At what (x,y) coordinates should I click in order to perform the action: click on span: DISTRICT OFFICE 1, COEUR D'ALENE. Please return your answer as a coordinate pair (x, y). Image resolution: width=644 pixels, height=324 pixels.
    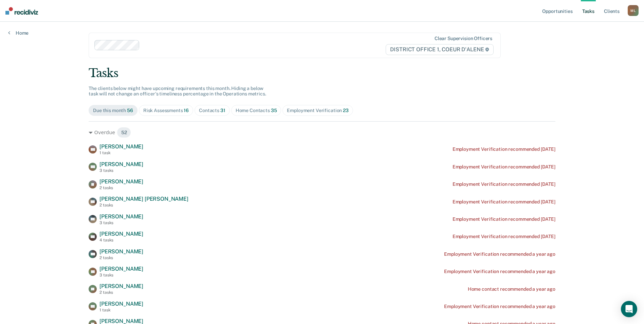
    Looking at the image, I should click on (440, 50).